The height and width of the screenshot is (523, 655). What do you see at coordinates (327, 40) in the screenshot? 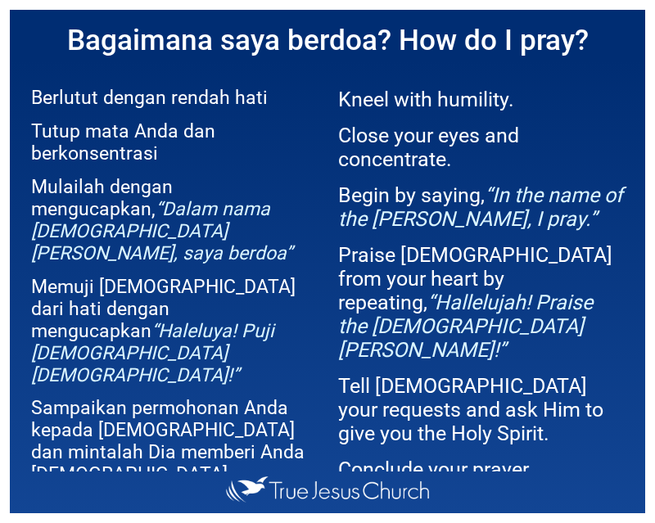
I see `h1: Bagaimana saya berdoa? How do I pray?` at bounding box center [327, 40].